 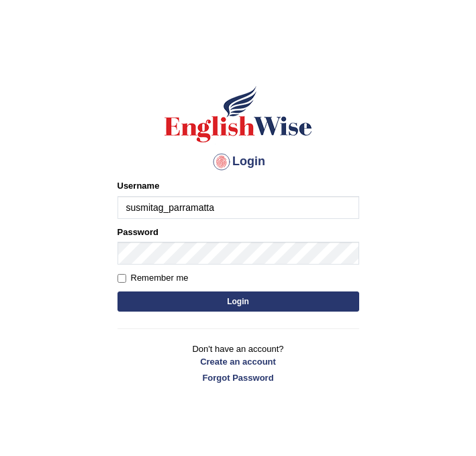 I want to click on label: Username, so click(x=138, y=185).